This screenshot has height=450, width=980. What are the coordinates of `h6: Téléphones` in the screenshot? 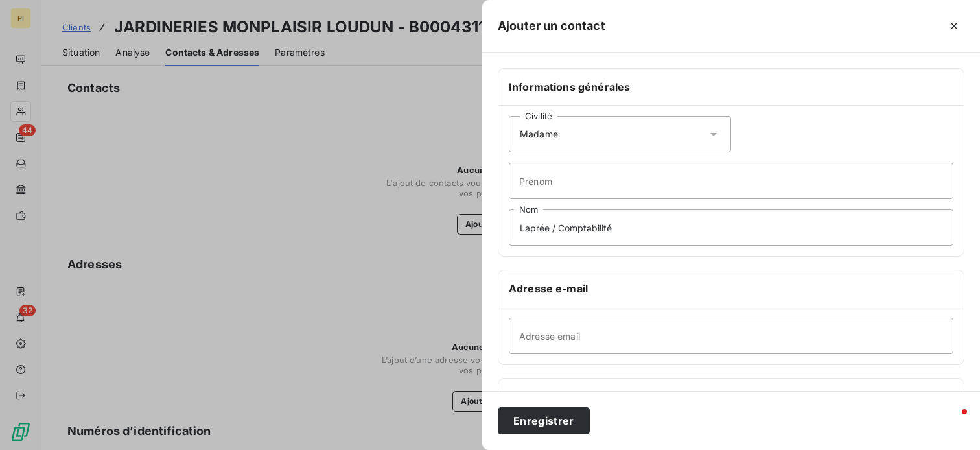 It's located at (732, 396).